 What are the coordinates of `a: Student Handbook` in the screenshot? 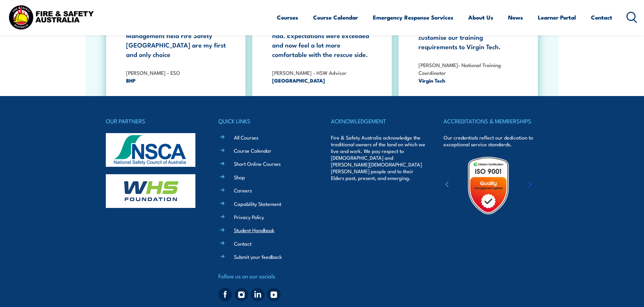 It's located at (254, 230).